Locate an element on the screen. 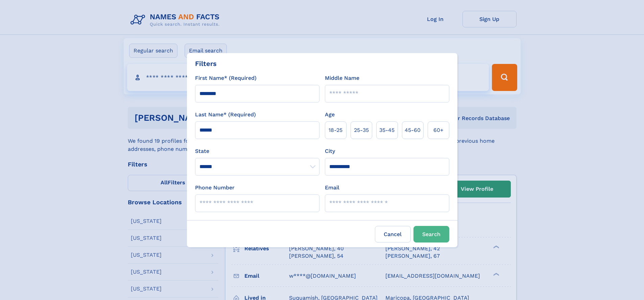  label: Cancel is located at coordinates (393, 234).